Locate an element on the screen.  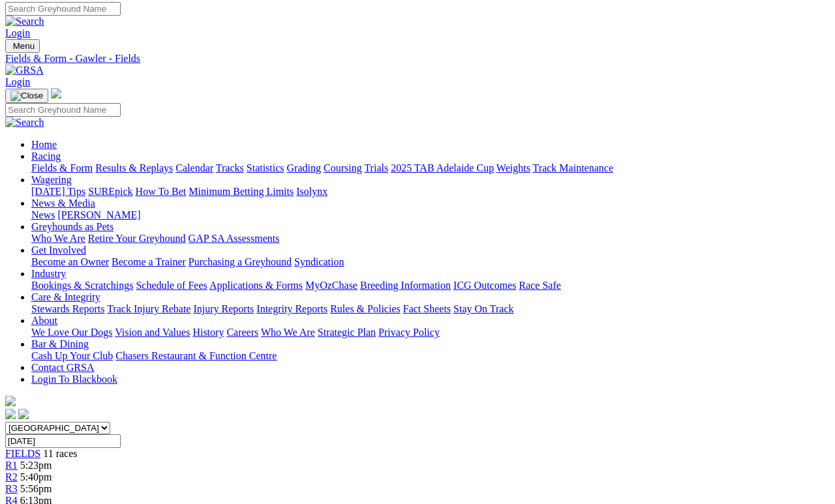
a: MyOzChase is located at coordinates (331, 285).